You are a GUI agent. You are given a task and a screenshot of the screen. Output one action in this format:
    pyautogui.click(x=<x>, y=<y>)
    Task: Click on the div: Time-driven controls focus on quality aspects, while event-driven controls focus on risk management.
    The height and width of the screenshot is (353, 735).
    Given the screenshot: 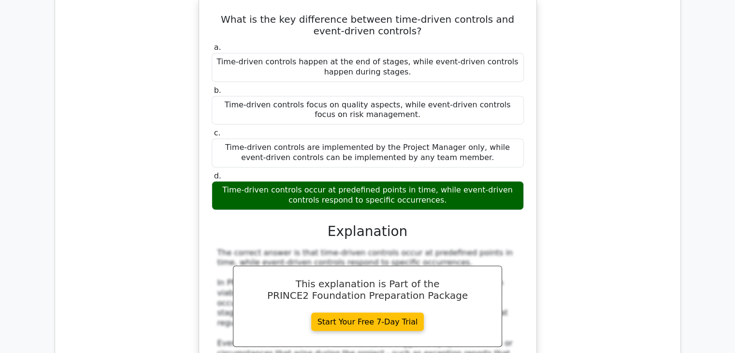 What is the action you would take?
    pyautogui.click(x=368, y=110)
    